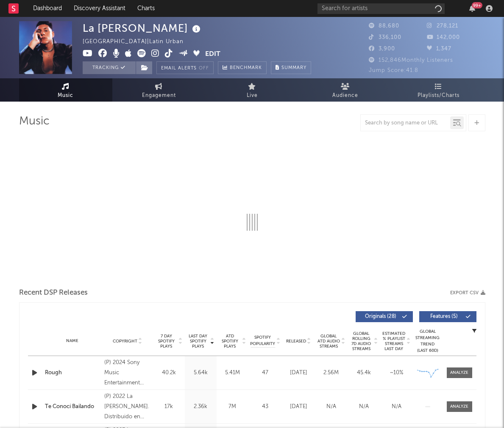  What do you see at coordinates (109, 68) in the screenshot?
I see `button: Tracking` at bounding box center [109, 68].